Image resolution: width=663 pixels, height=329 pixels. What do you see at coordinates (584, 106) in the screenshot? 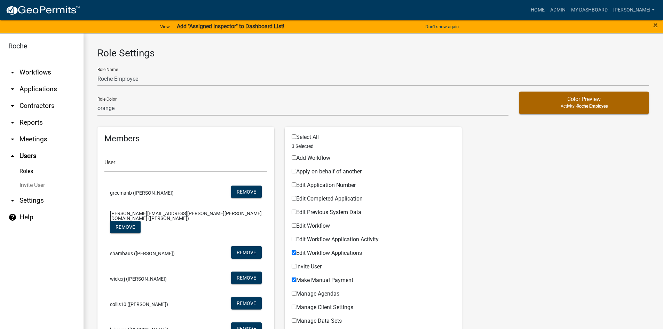
I see `p: Activity -` at bounding box center [584, 106].